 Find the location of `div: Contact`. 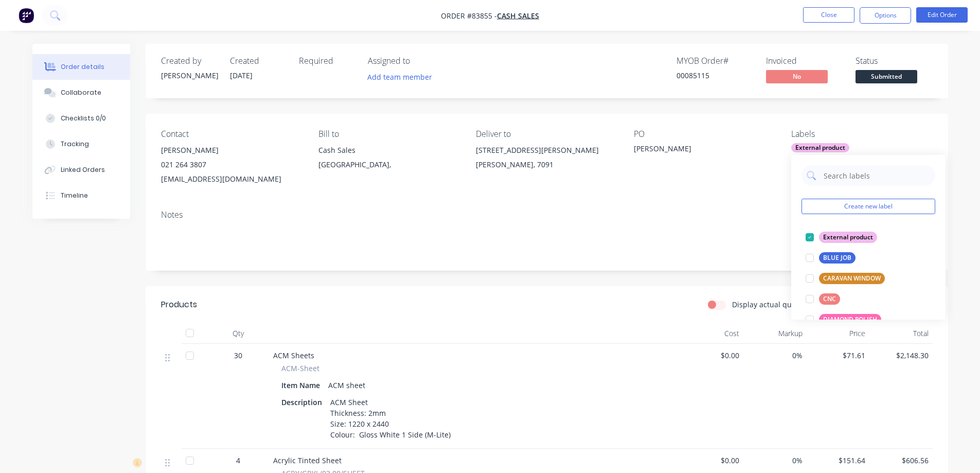

div: Contact is located at coordinates (232, 134).